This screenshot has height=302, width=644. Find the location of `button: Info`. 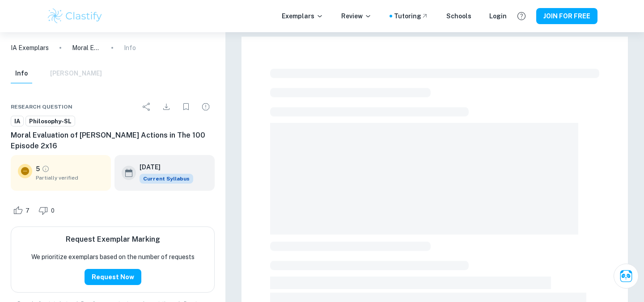

button: Info is located at coordinates (21, 74).